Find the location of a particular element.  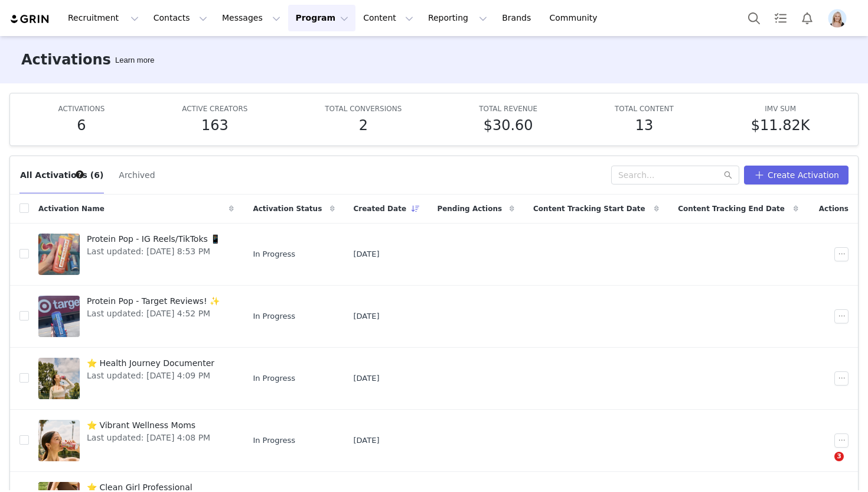

button: Contacts is located at coordinates (180, 17).